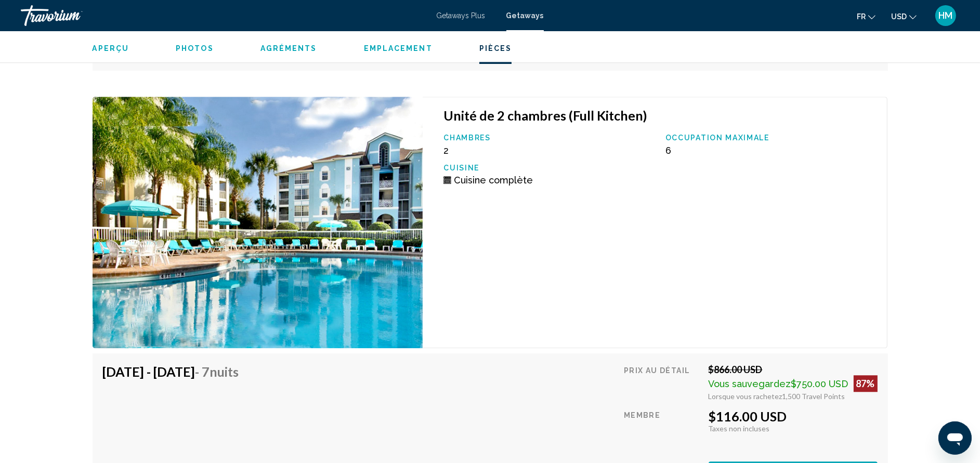 The image size is (980, 463). Describe the element at coordinates (771, 138) in the screenshot. I see `p: Occupation maximale` at that location.